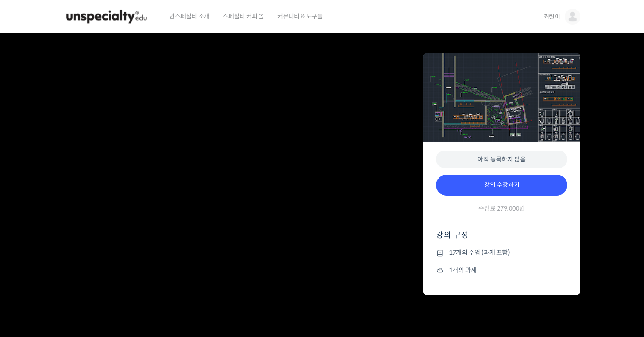 This screenshot has width=644, height=337. I want to click on h4: 강의 구성, so click(502, 239).